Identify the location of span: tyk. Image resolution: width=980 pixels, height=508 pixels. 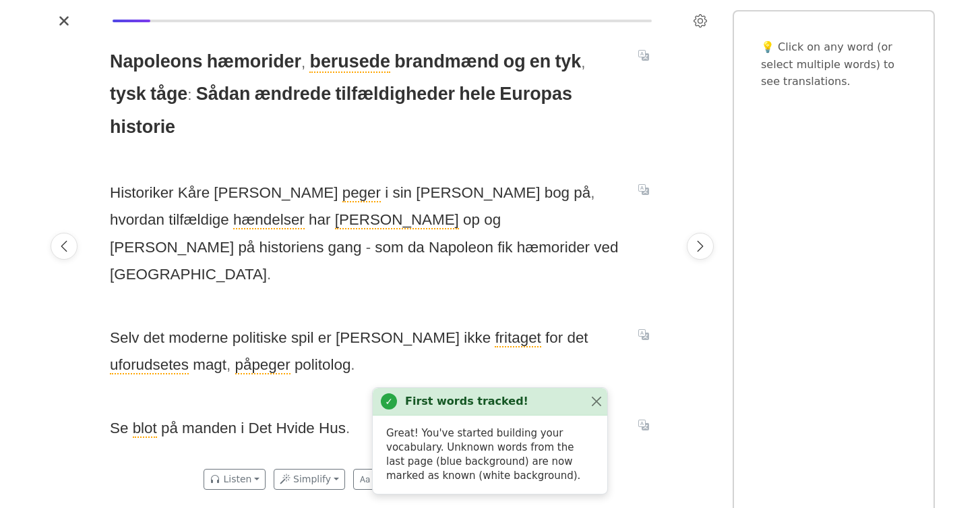
(567, 62).